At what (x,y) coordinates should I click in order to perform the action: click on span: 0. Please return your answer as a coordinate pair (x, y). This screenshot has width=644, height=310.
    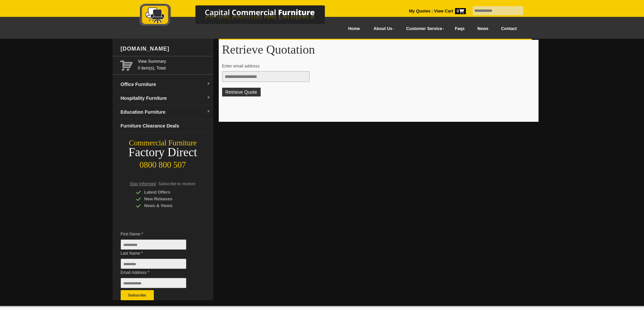
    Looking at the image, I should click on (461, 11).